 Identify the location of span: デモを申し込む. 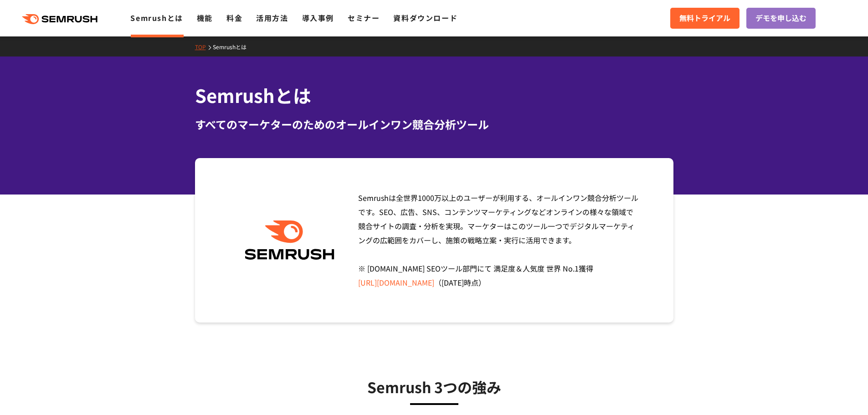
(781, 18).